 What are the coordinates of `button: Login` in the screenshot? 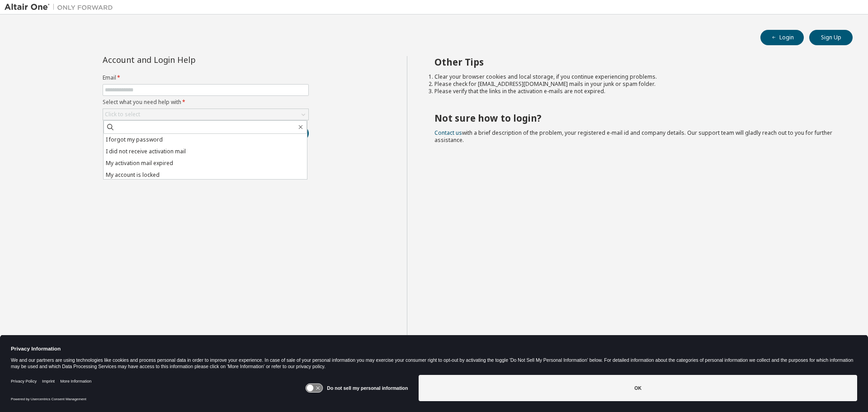 It's located at (782, 37).